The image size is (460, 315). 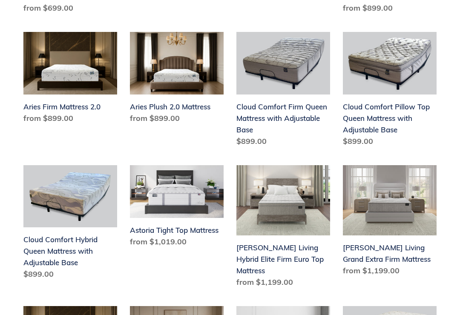 What do you see at coordinates (177, 80) in the screenshot?
I see `a: Aries Plush 2.0 Mattress` at bounding box center [177, 80].